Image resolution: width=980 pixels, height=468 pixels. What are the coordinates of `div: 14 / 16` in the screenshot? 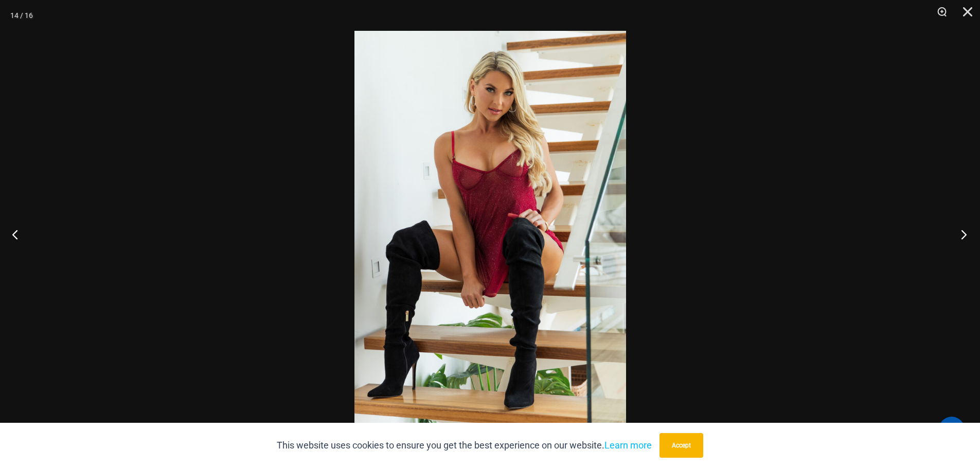 It's located at (21, 15).